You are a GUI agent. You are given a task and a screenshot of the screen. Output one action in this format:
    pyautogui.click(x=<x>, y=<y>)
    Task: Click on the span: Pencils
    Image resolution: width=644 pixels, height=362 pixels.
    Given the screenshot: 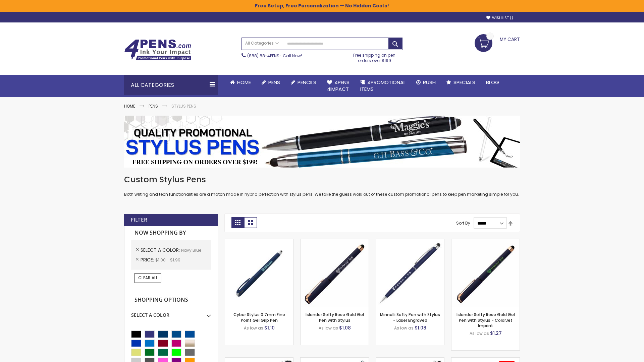 What is the action you would take?
    pyautogui.click(x=307, y=82)
    